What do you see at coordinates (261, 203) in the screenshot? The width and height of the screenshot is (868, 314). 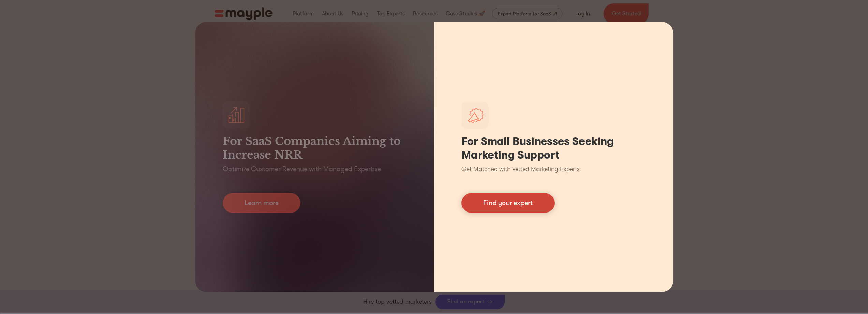 I see `a: Learn more` at bounding box center [261, 203].